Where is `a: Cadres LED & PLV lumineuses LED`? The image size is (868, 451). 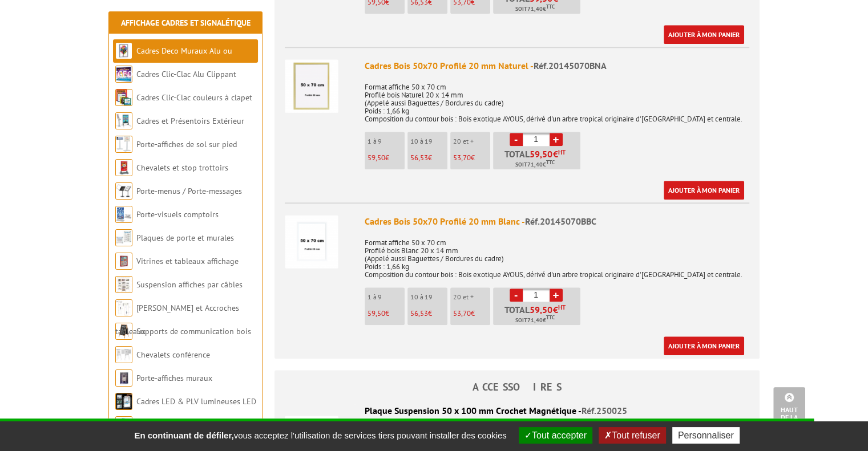 a: Cadres LED & PLV lumineuses LED is located at coordinates (196, 402).